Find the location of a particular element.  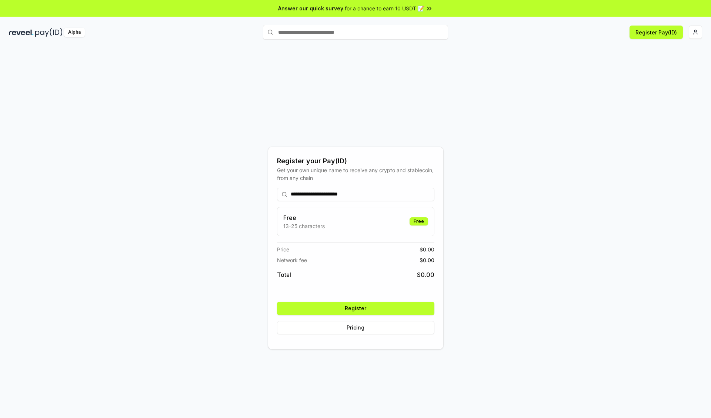

img: pay_id is located at coordinates (49, 32).